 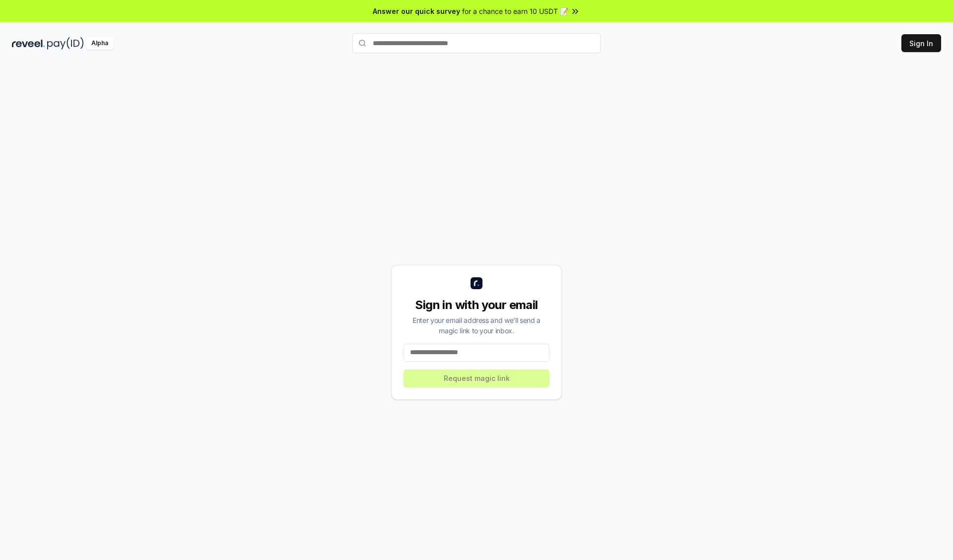 I want to click on span: for a chance to earn 10 USDT 📝, so click(x=515, y=11).